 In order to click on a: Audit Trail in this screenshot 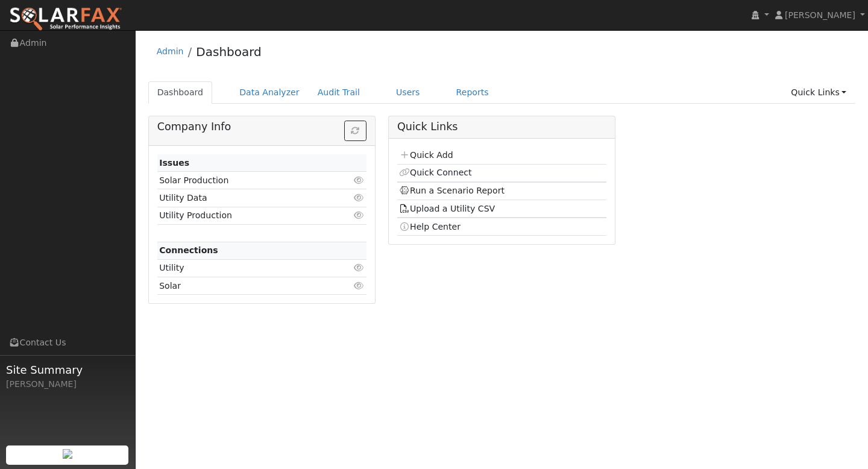, I will do `click(338, 93)`.